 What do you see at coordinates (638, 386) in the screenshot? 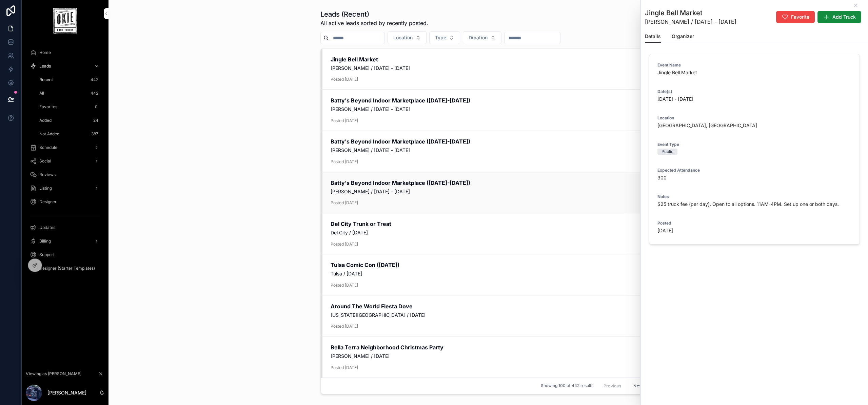
I see `button: Next` at bounding box center [638, 386].